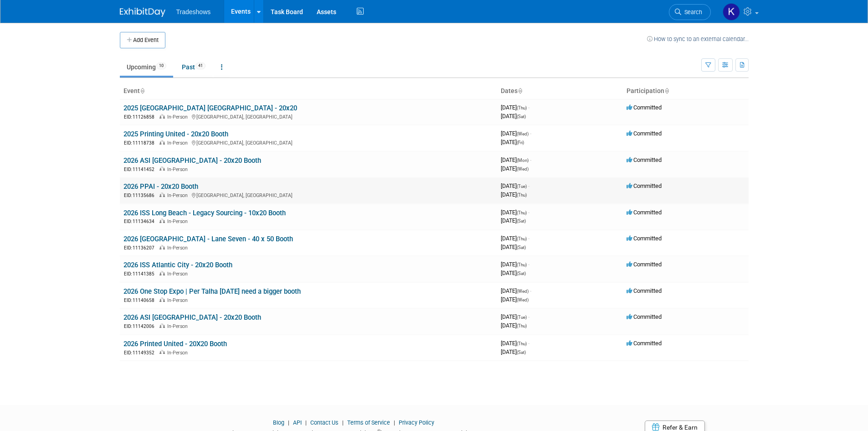 The width and height of the screenshot is (868, 431). I want to click on span: Tradeshows, so click(194, 12).